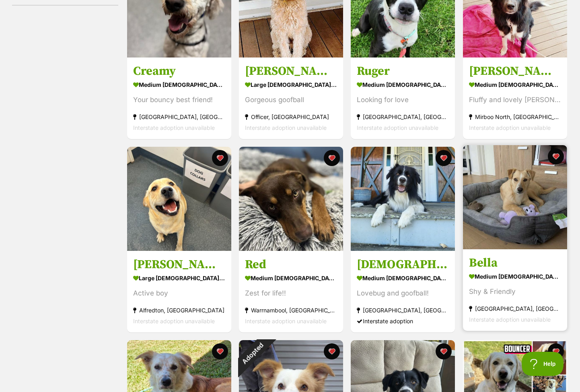 This screenshot has height=392, width=580. What do you see at coordinates (291, 198) in the screenshot?
I see `img: Red` at bounding box center [291, 198].